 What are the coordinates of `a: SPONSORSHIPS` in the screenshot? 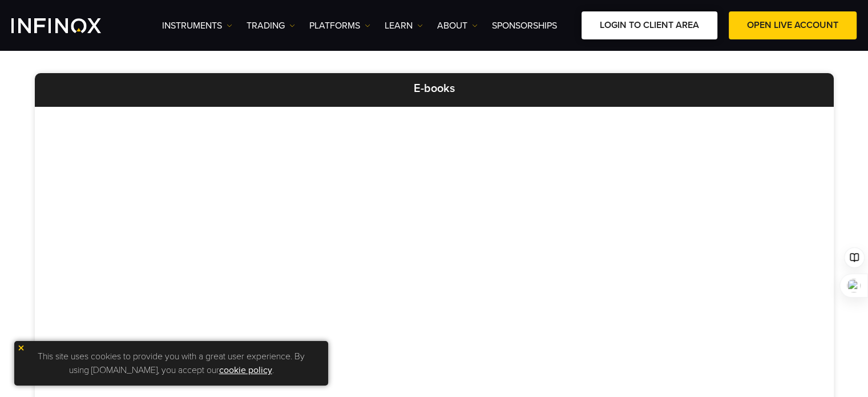 It's located at (524, 26).